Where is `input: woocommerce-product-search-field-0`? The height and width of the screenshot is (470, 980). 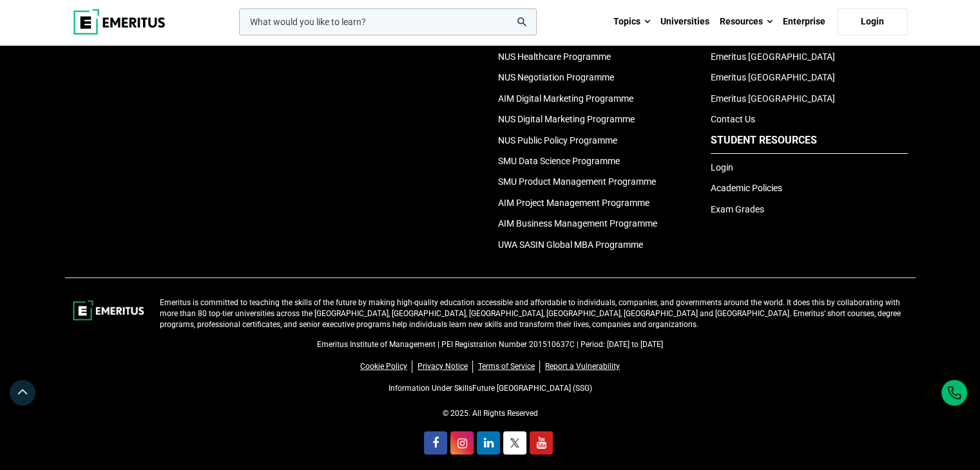
input: woocommerce-product-search-field-0 is located at coordinates (388, 22).